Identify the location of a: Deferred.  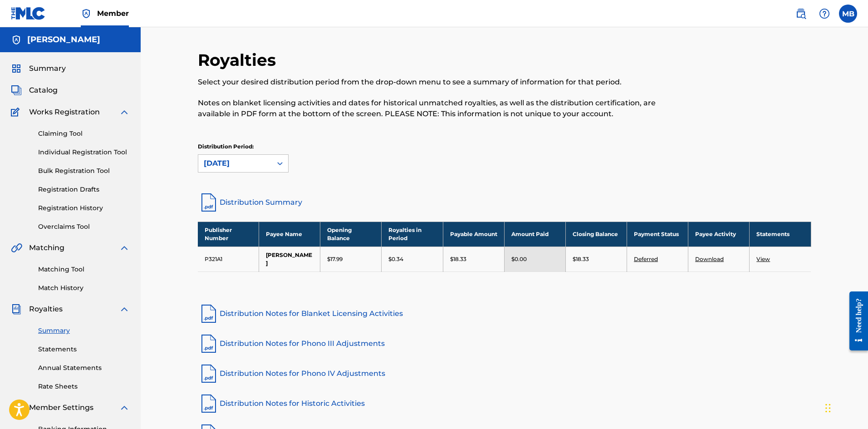
(646, 259).